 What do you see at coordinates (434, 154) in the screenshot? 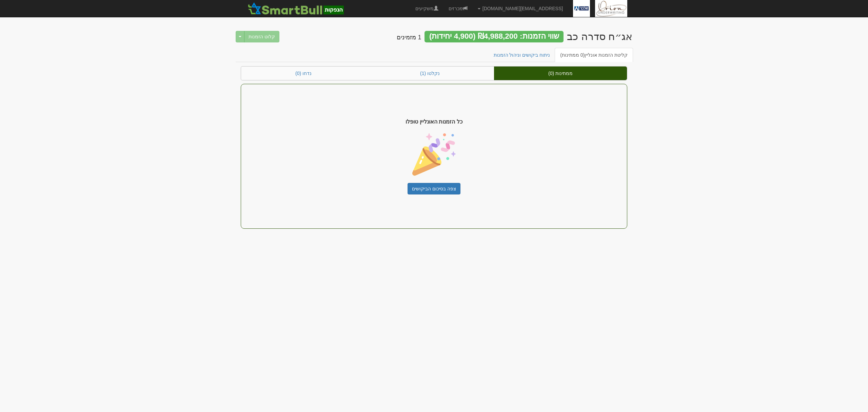
I see `img: confetti` at bounding box center [434, 154].